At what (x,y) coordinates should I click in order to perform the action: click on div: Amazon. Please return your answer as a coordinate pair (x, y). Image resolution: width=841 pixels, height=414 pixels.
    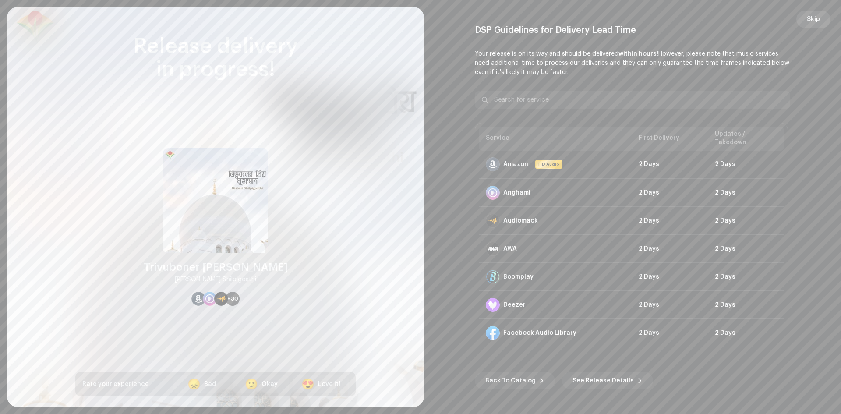
    Looking at the image, I should click on (515, 164).